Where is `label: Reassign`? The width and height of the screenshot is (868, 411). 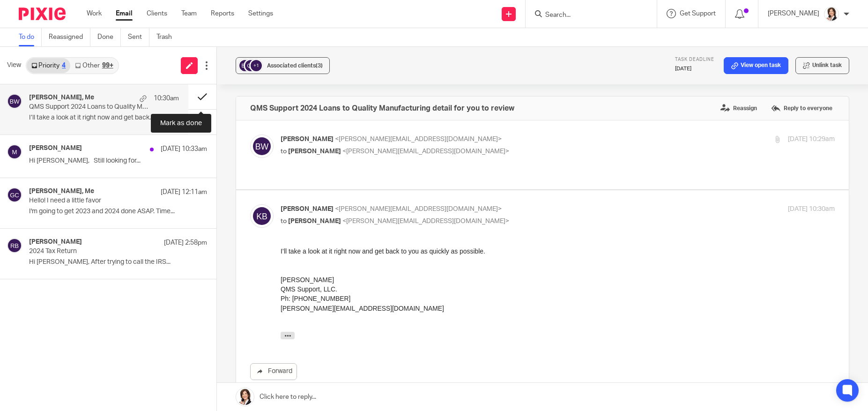 label: Reassign is located at coordinates (738, 108).